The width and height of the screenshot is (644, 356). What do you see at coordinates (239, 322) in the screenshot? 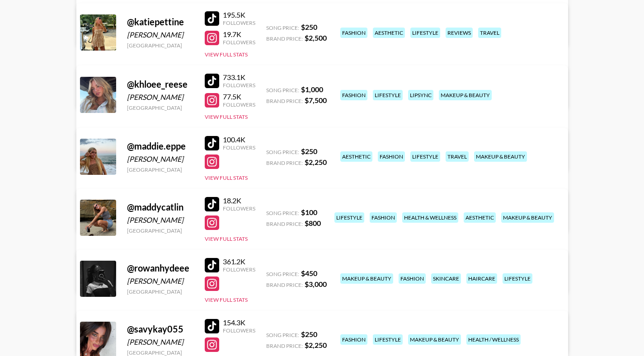
I see `div: 154.3K` at bounding box center [239, 322].